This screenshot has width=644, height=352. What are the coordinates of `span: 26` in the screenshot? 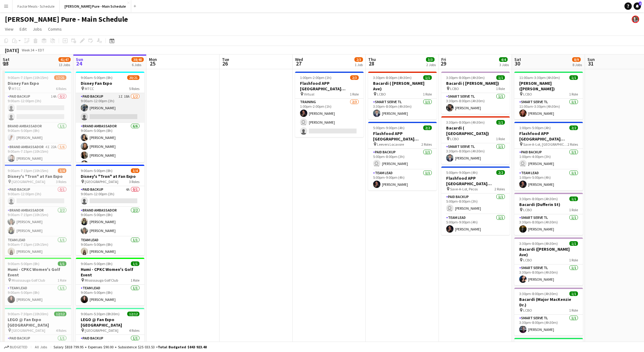 It's located at (225, 63).